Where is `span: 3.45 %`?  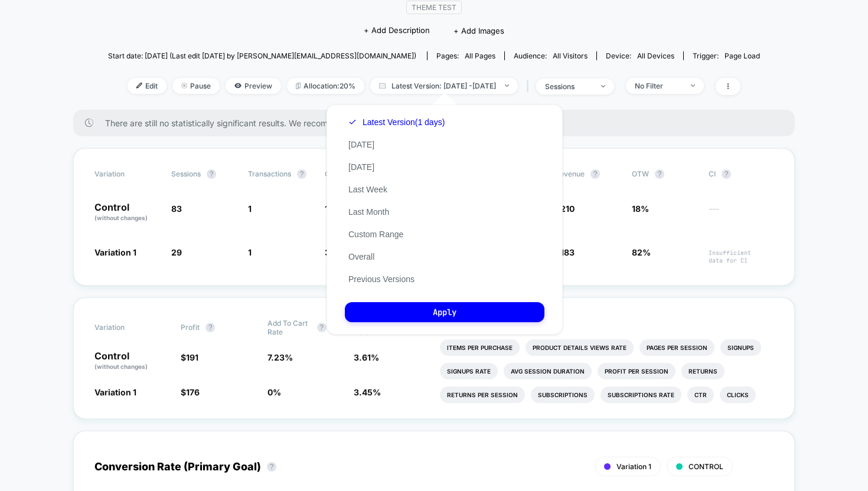 span: 3.45 % is located at coordinates (368, 392).